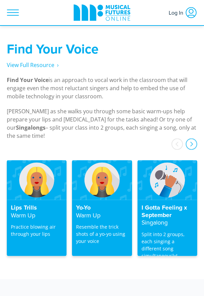  What do you see at coordinates (31, 127) in the screenshot?
I see `strong: Singalongs` at bounding box center [31, 127].